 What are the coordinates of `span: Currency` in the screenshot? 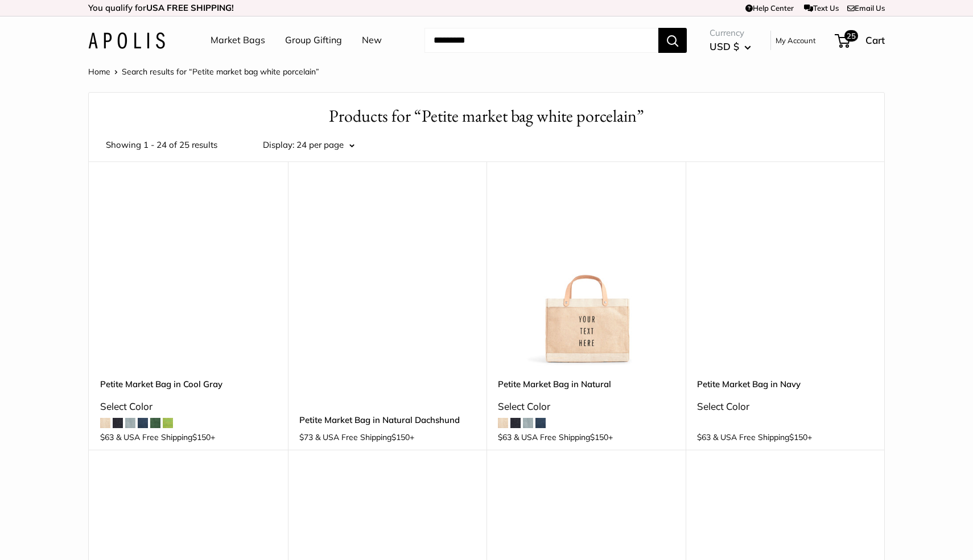 It's located at (730, 33).